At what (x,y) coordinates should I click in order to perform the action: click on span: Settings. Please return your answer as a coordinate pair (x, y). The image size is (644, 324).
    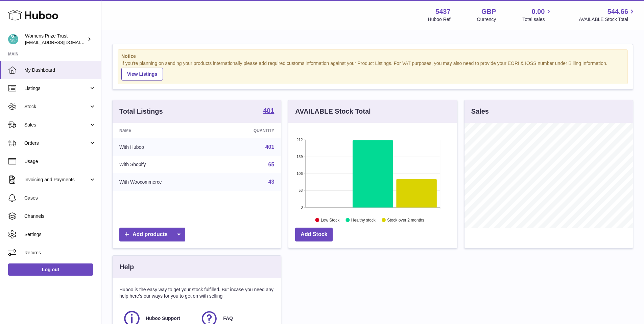
    Looking at the image, I should click on (60, 234).